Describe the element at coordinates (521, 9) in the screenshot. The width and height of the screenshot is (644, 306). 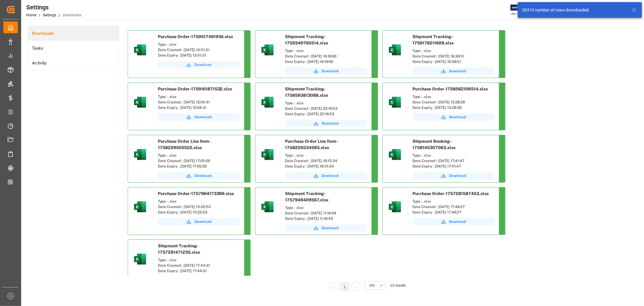
I see `img: Exertis%20JAM%20-%20Email%20Logo.jpg_1722504956.jpg` at that location.